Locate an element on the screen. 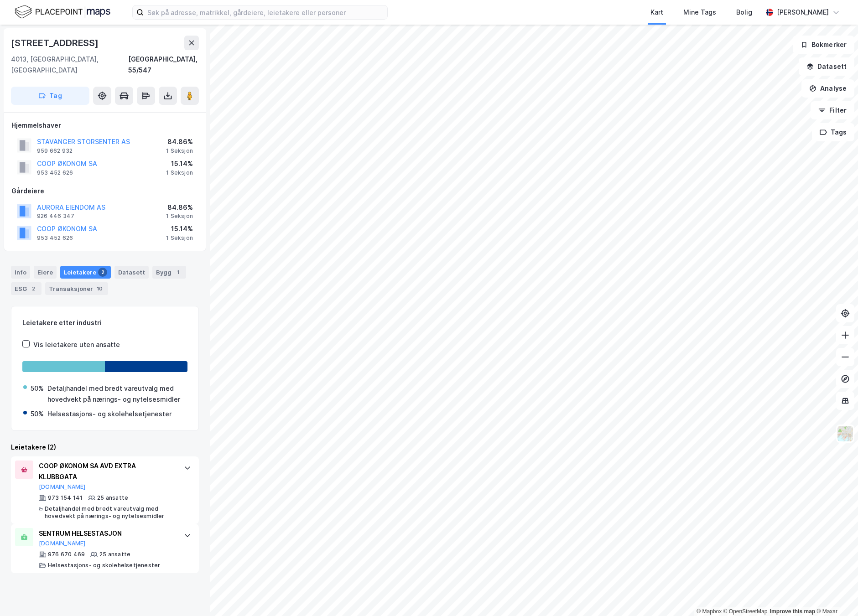 This screenshot has width=858, height=616. div: Hjemmelshaver is located at coordinates (105, 125).